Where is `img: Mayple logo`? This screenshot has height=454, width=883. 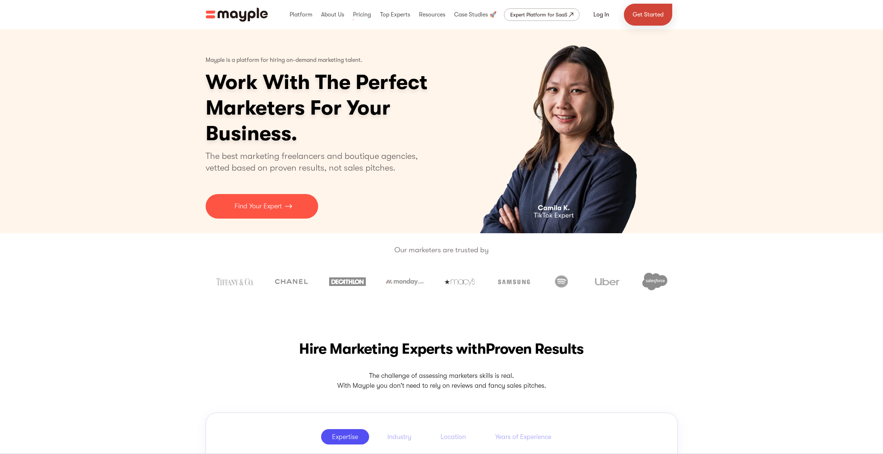 img: Mayple logo is located at coordinates (237, 15).